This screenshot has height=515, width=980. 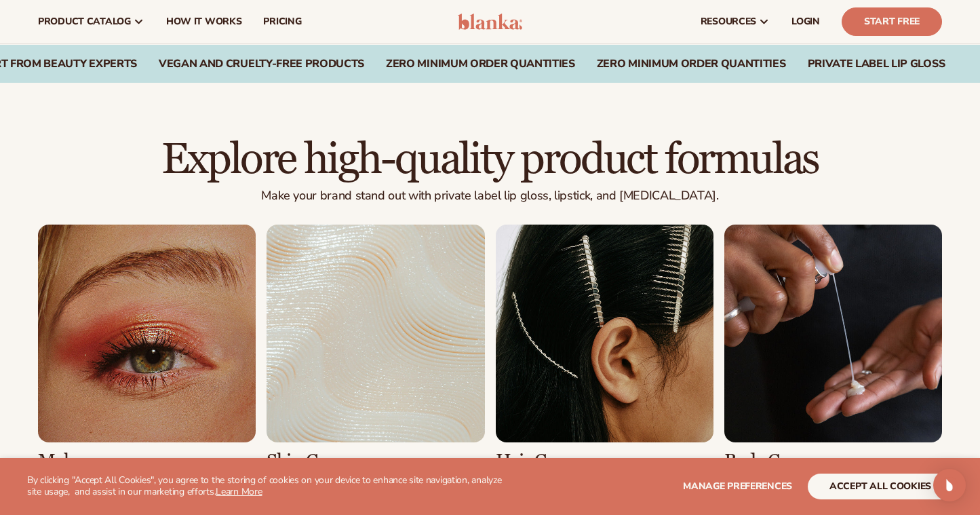 What do you see at coordinates (283, 22) in the screenshot?
I see `span: pricing` at bounding box center [283, 22].